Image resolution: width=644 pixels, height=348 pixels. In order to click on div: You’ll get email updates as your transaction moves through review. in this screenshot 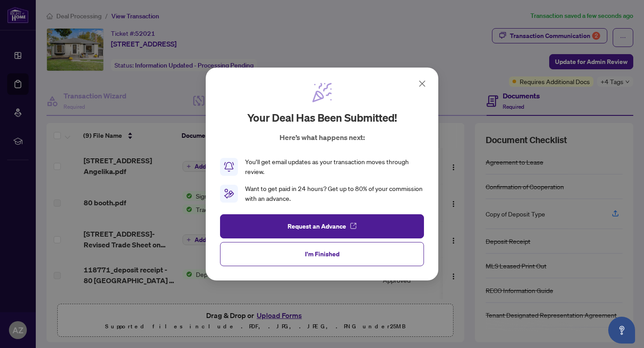, I will do `click(335, 167)`.